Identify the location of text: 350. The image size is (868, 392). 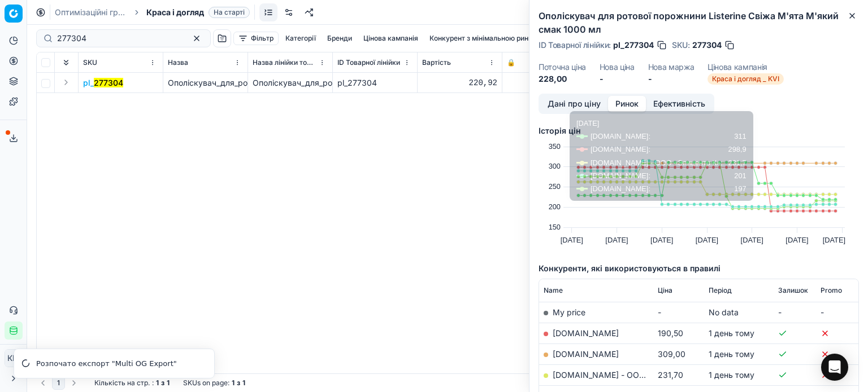
(554, 147).